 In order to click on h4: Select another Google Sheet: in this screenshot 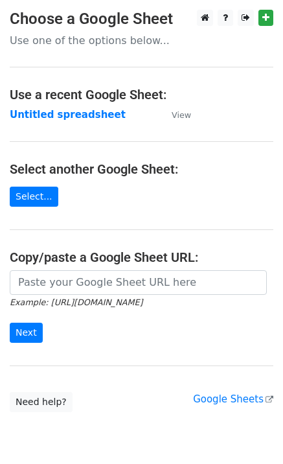, I will do `click(141, 169)`.